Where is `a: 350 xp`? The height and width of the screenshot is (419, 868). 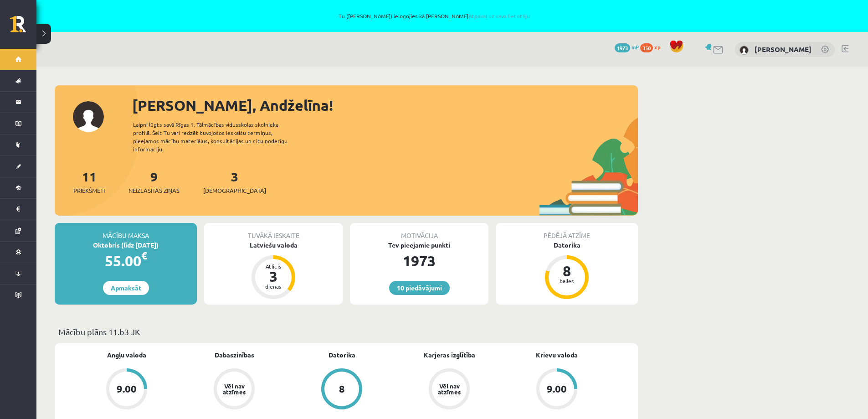
a: 350 xp is located at coordinates (653, 47).